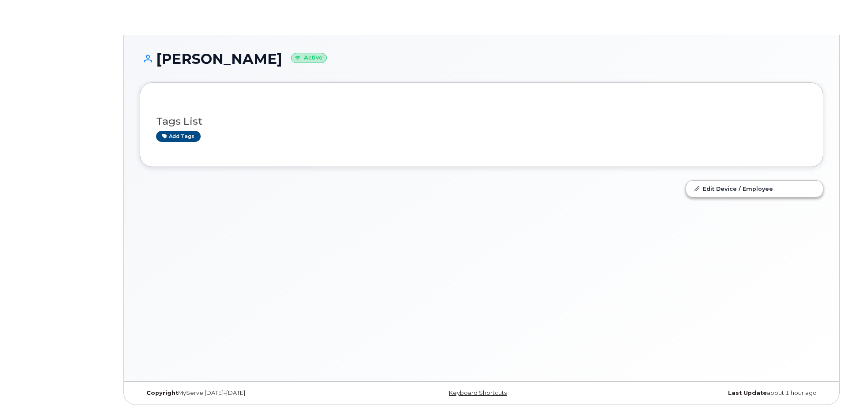  What do you see at coordinates (709, 393) in the screenshot?
I see `div: about 1 hour ago` at bounding box center [709, 393].